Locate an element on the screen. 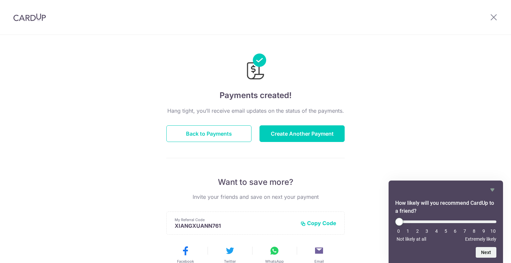 The image size is (511, 263). li: 10 is located at coordinates (493, 231).